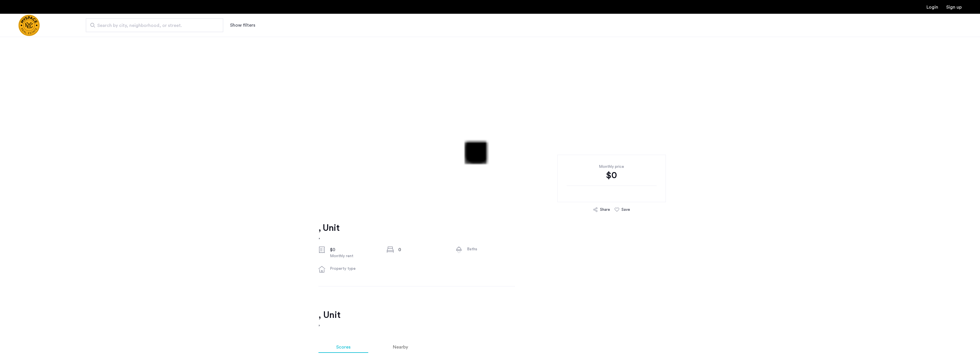 Image resolution: width=980 pixels, height=364 pixels. I want to click on div: Monthly price, so click(611, 167).